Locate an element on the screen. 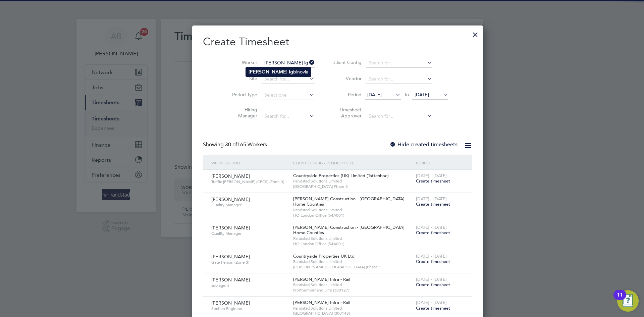 This screenshot has width=644, height=317. label: Client Config is located at coordinates (346, 62).